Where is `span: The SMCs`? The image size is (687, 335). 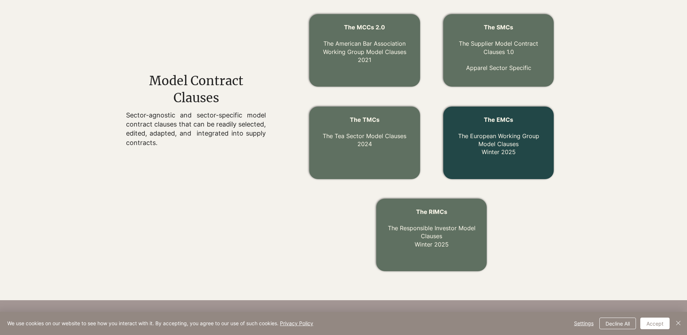
span: The SMCs is located at coordinates (498, 27).